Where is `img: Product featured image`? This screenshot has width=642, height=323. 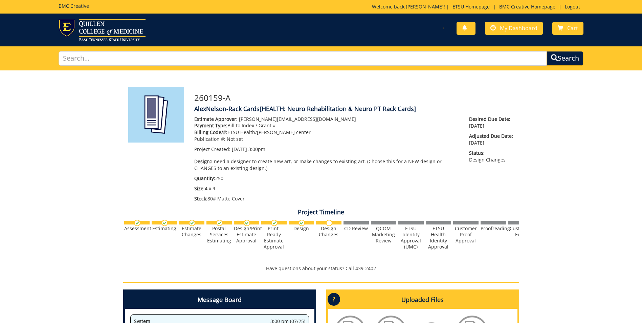 img: Product featured image is located at coordinates (156, 114).